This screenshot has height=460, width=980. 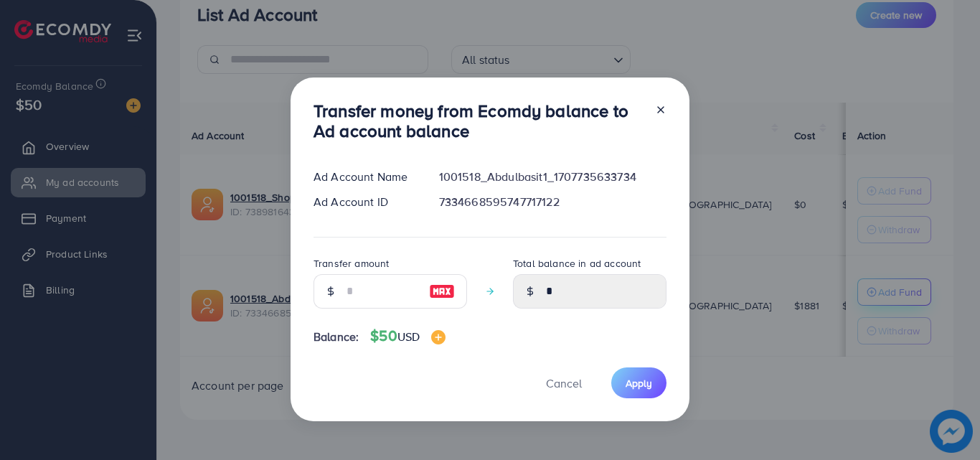 What do you see at coordinates (364, 202) in the screenshot?
I see `div: Ad Account ID` at bounding box center [364, 202].